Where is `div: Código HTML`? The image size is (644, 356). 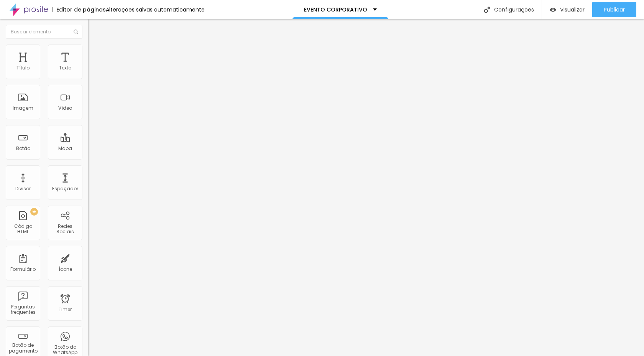
div: Código HTML is located at coordinates (23, 229).